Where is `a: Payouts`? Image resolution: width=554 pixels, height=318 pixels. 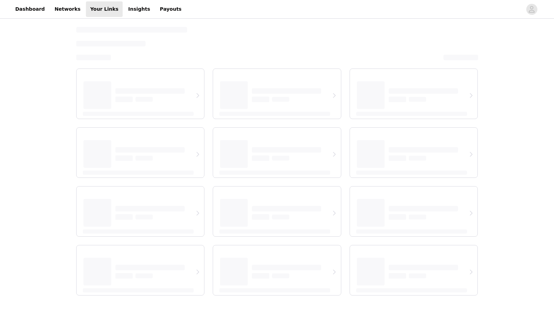 a: Payouts is located at coordinates (170, 9).